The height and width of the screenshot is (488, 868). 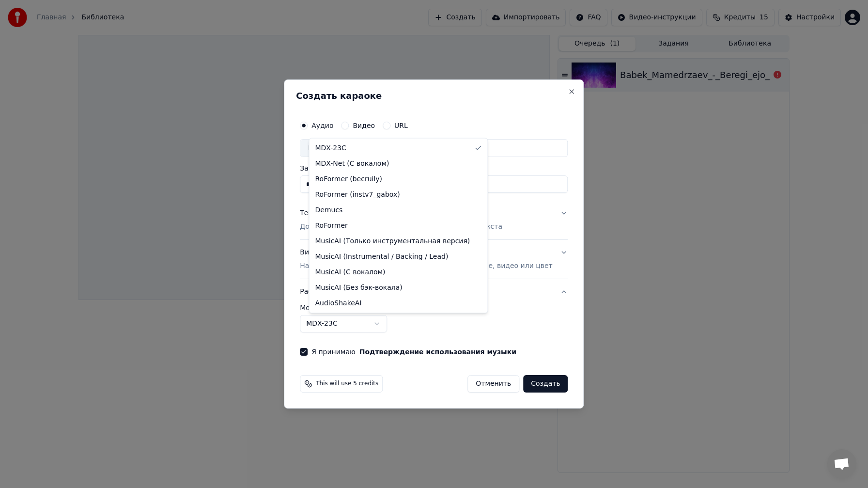 What do you see at coordinates (331, 225) in the screenshot?
I see `span: RoFormer` at bounding box center [331, 225].